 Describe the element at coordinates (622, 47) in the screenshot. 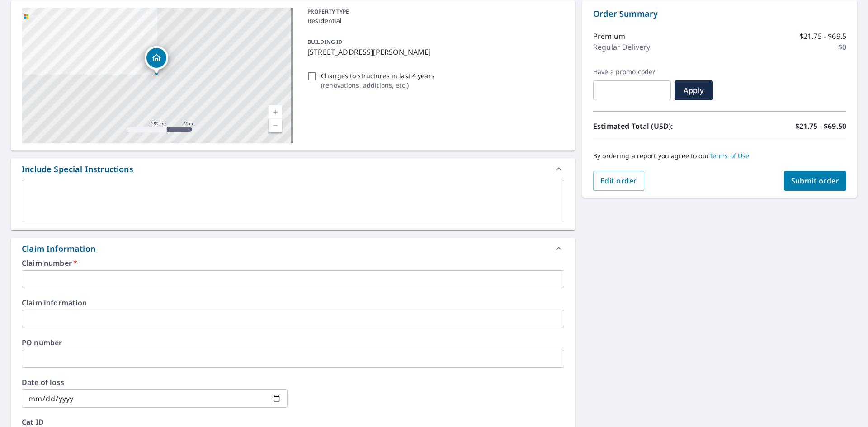

I see `p: Regular Delivery` at that location.